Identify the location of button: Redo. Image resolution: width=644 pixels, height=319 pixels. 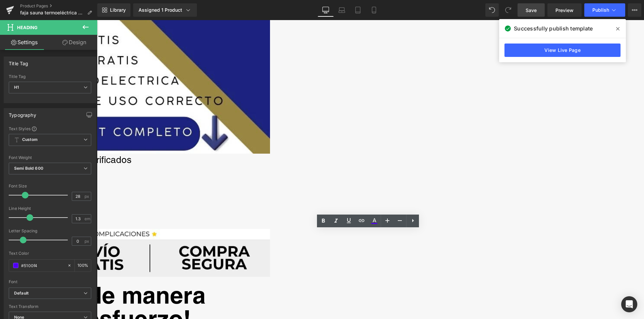
(508, 10).